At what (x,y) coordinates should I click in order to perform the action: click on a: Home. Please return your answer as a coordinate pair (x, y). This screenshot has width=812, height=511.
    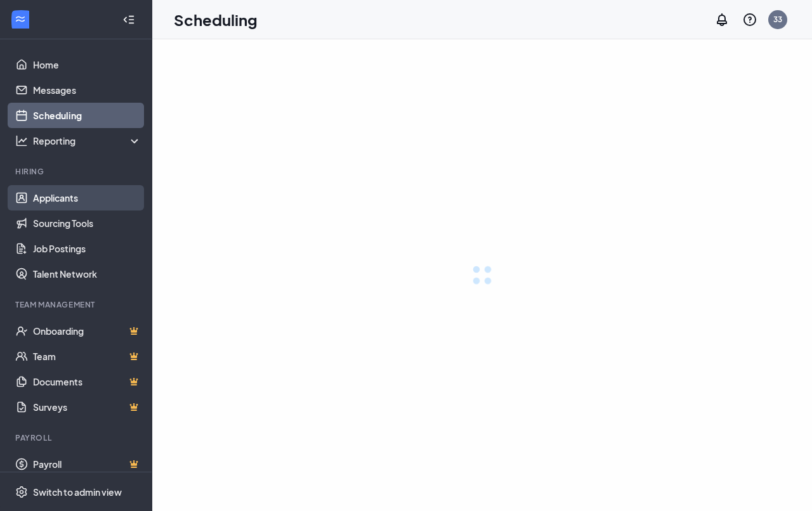
    Looking at the image, I should click on (87, 64).